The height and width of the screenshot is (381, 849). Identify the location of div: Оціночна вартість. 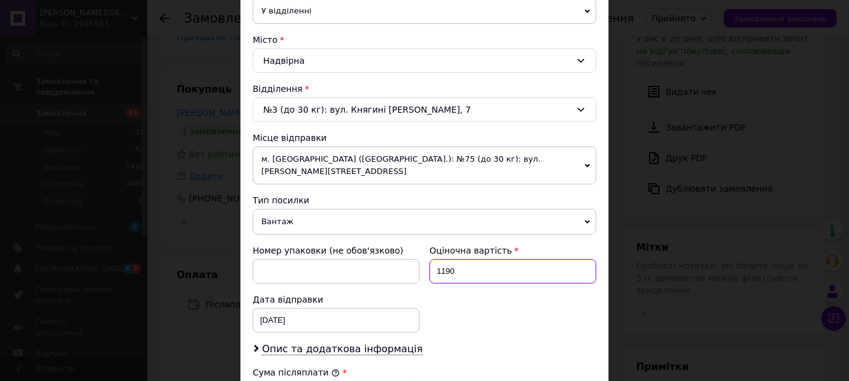
(513, 251).